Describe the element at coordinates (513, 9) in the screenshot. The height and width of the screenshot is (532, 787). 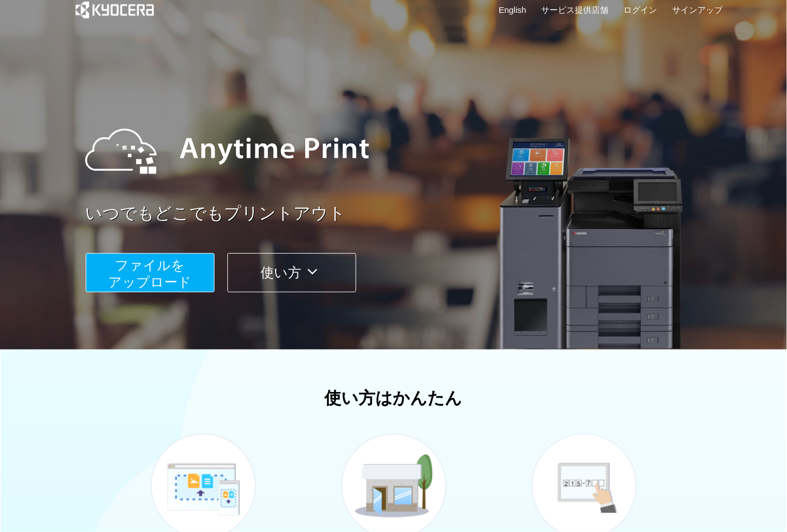
I see `a: English` at that location.